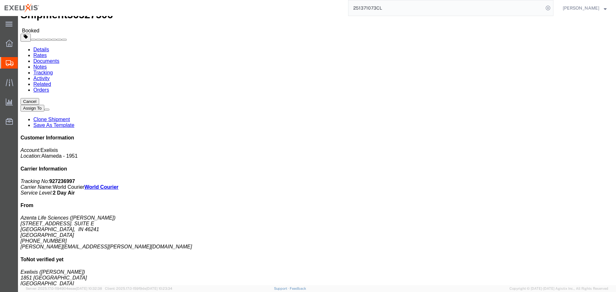  I want to click on span: Server: 2025.17.0-1194904eeae, so click(64, 289).